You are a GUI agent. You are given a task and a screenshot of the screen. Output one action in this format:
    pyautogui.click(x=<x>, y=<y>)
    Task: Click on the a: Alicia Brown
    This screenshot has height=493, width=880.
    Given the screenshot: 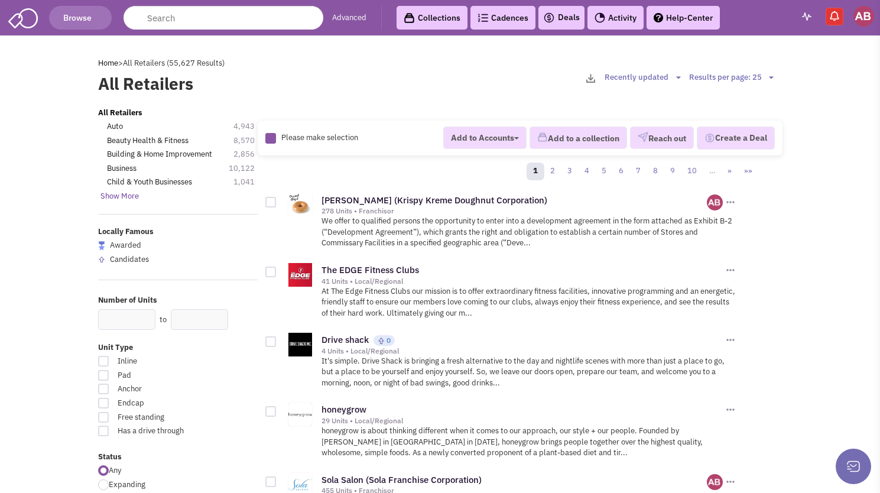 What is the action you would take?
    pyautogui.click(x=863, y=16)
    